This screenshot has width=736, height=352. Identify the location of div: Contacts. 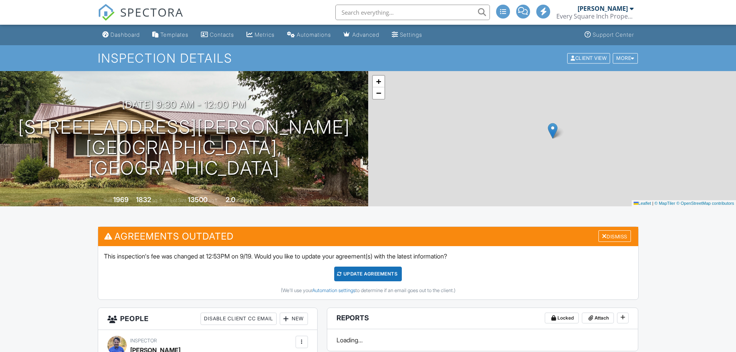
(222, 34).